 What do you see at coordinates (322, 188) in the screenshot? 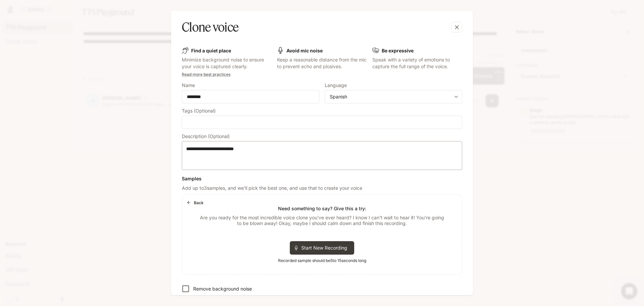
I see `p: Add up to 3 samples, and we'll pick the best one, and use that to create your voice` at bounding box center [322, 188].